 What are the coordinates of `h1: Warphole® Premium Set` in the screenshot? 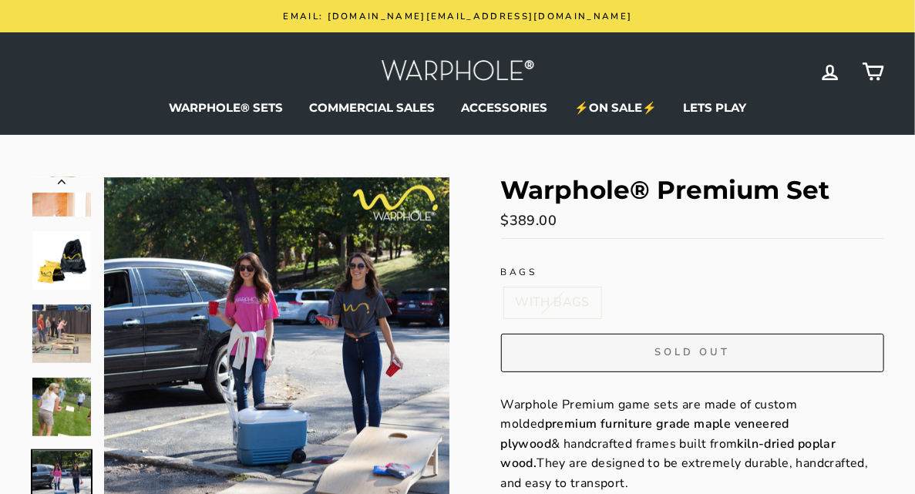 It's located at (693, 190).